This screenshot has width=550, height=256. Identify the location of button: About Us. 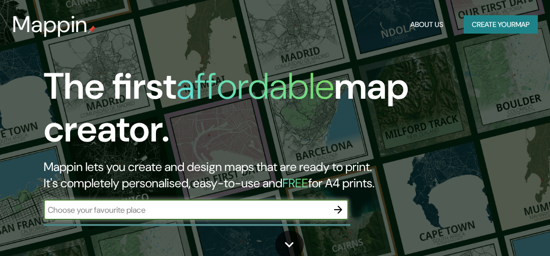
(427, 24).